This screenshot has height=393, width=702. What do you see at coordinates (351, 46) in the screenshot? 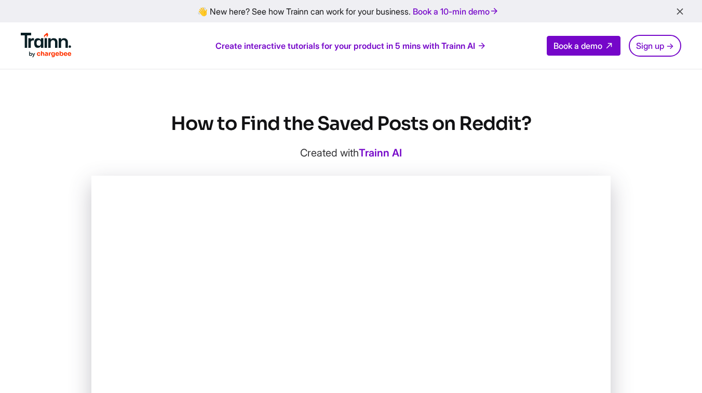
I see `a: Create interactive tutorials for your product in 5 mins with Trainn AI` at bounding box center [351, 46].